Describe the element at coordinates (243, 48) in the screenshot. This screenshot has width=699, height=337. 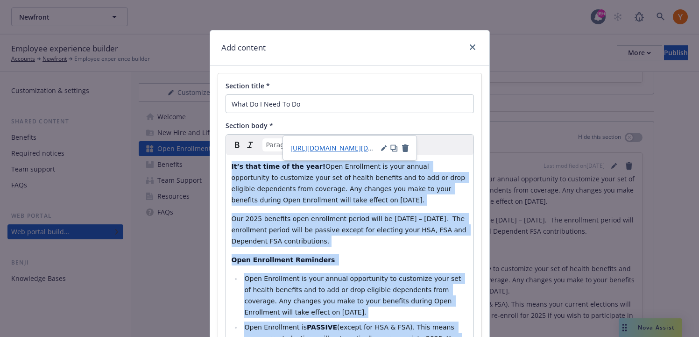
I see `h1: Add content` at that location.